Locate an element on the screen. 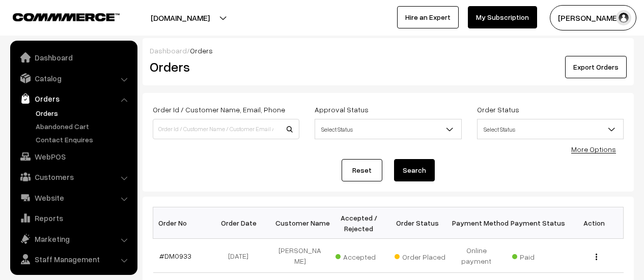  a: WebPOS is located at coordinates (73, 157).